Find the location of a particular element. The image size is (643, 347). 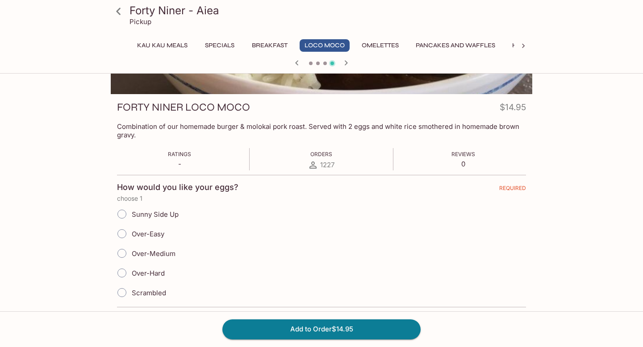

p: Combination of our homemade burger & molokai pork roast. Served with 2 eggs and white rice smothe... is located at coordinates (321, 131).